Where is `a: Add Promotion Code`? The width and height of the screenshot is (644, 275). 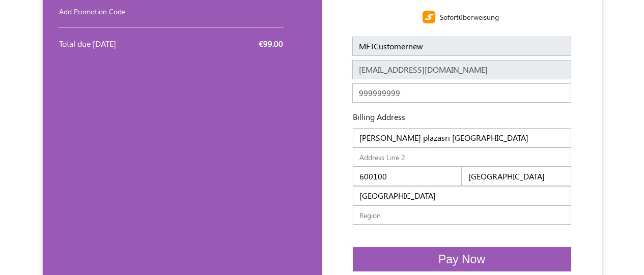
a: Add Promotion Code is located at coordinates (92, 11).